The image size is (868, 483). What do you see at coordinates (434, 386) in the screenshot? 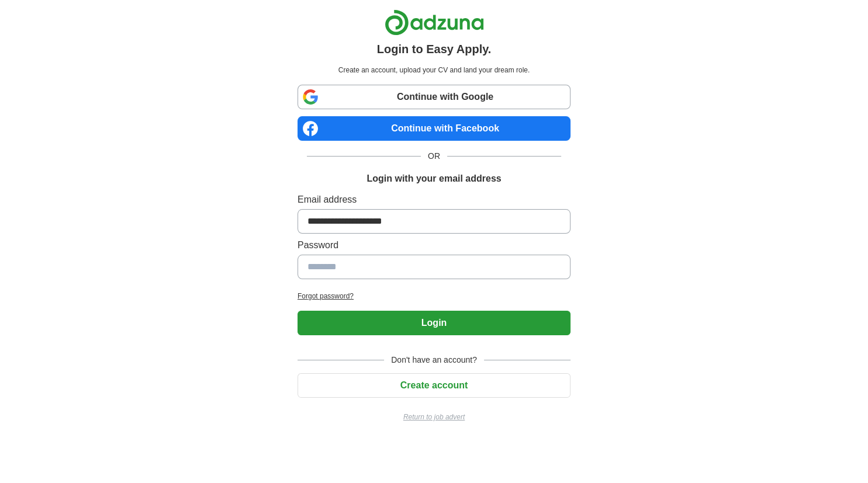
I see `button: Create account` at bounding box center [434, 386].